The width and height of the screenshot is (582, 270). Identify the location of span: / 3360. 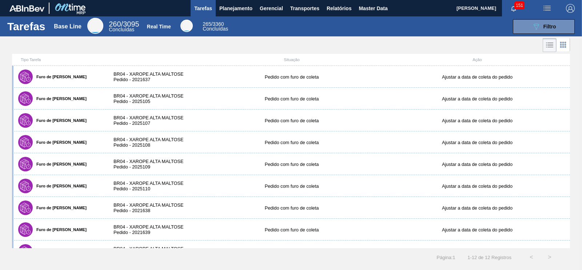
(213, 24).